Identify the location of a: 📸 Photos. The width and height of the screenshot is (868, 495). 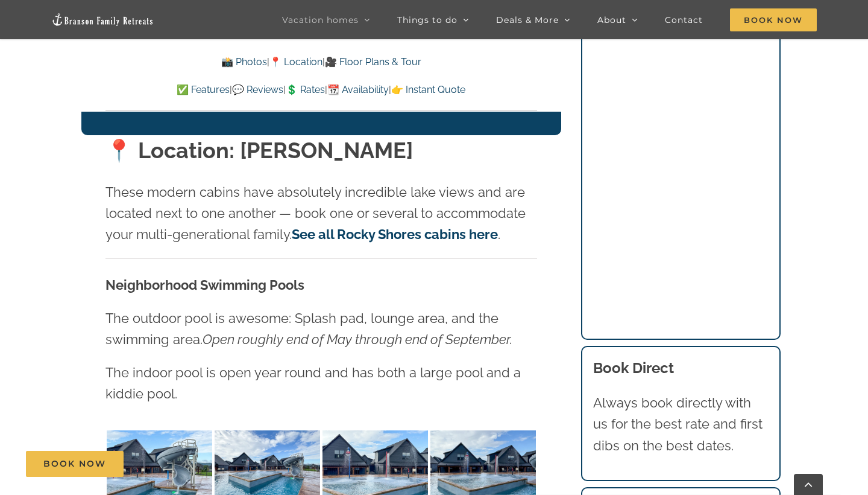
(244, 62).